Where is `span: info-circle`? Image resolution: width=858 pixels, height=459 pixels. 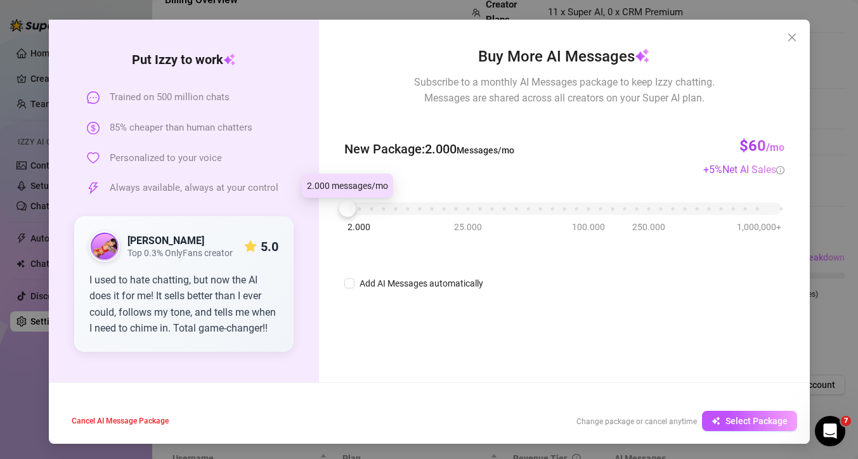
span: info-circle is located at coordinates (780, 170).